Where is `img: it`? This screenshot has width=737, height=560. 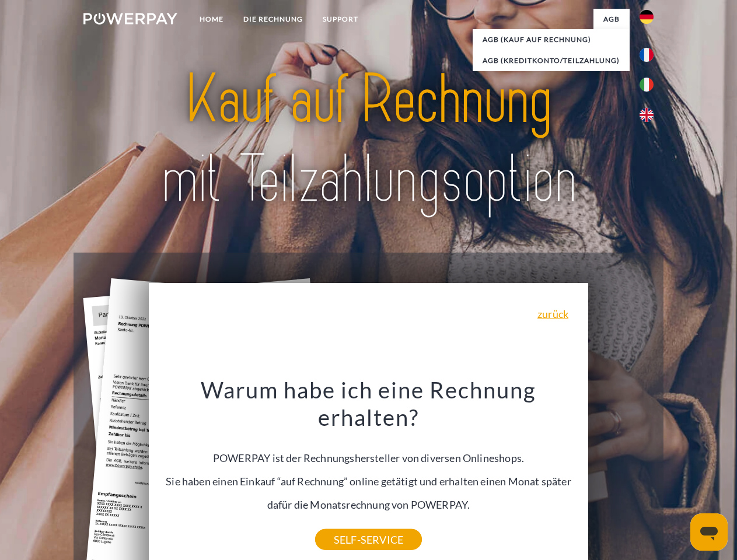 img: it is located at coordinates (646, 85).